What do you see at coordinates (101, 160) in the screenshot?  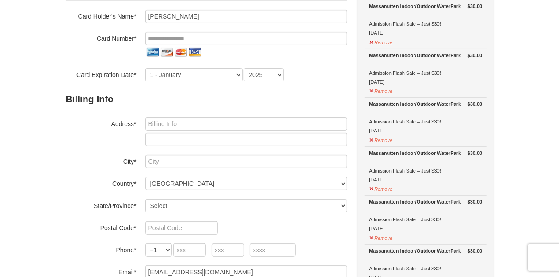 I see `label: City*` at bounding box center [101, 160].